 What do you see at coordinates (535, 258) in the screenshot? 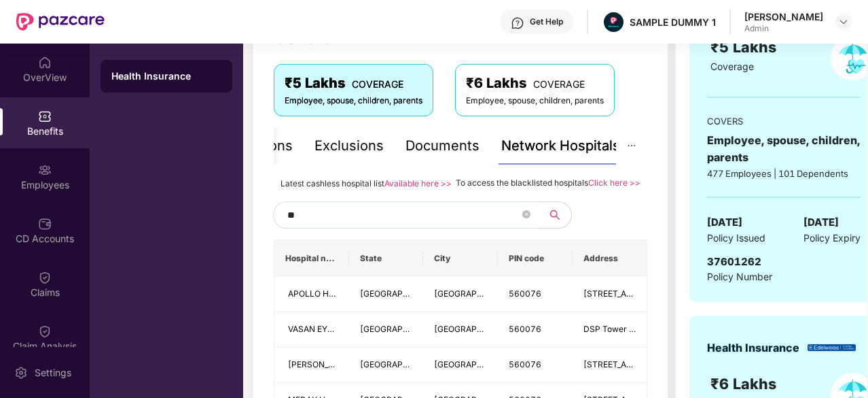
I see `th: PIN code` at bounding box center [535, 258].